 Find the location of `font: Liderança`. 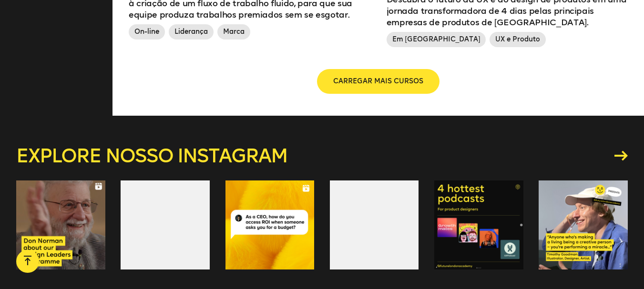

font: Liderança is located at coordinates (191, 31).